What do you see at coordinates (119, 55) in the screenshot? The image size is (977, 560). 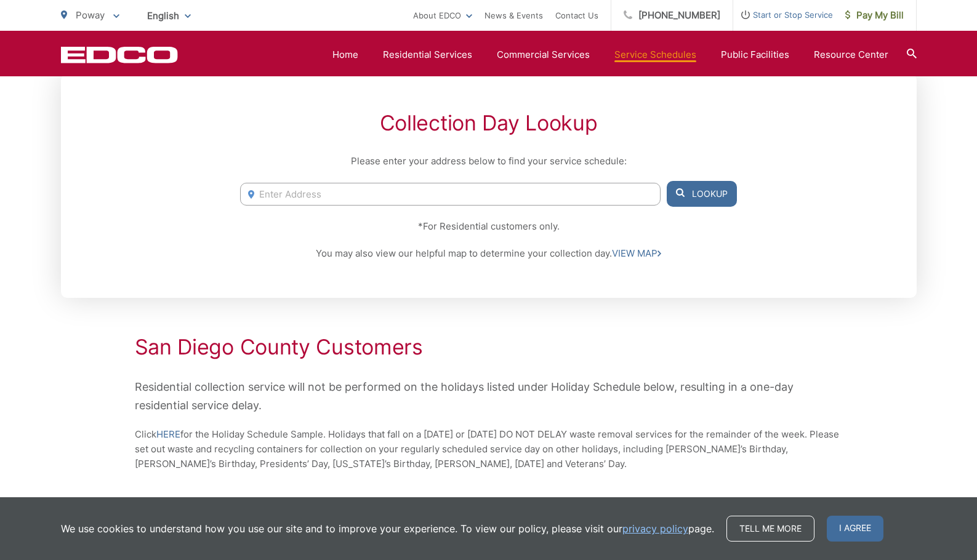 I see `a: EDCD logo. Return to the homepage.` at bounding box center [119, 55].